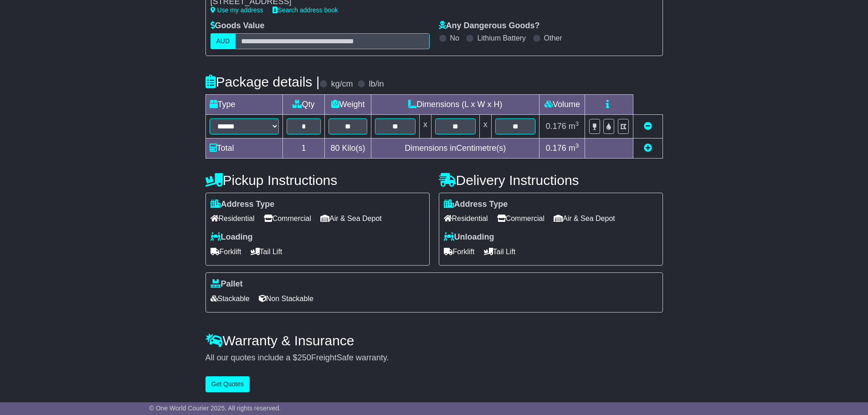 Image resolution: width=868 pixels, height=415 pixels. Describe the element at coordinates (455, 38) in the screenshot. I see `label: No` at that location.